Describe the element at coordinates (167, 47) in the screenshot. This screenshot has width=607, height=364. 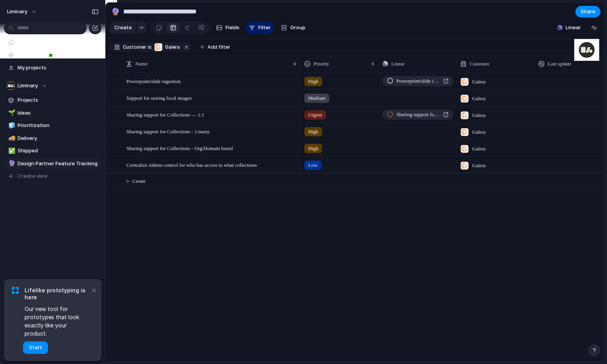
I see `button: Galera` at that location.